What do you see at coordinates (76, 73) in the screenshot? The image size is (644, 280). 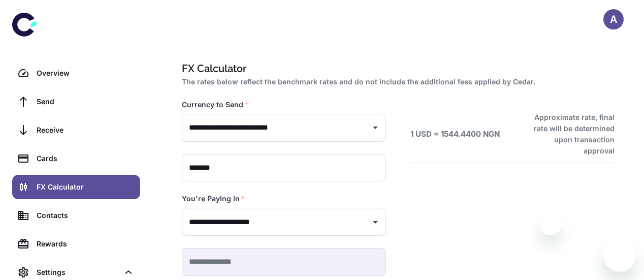 I see `a: Overview` at bounding box center [76, 73].